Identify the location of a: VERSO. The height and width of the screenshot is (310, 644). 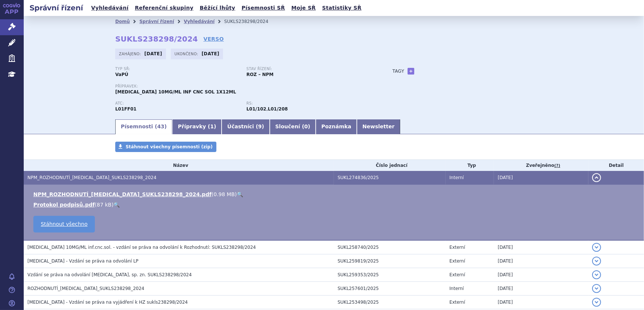
(213, 39).